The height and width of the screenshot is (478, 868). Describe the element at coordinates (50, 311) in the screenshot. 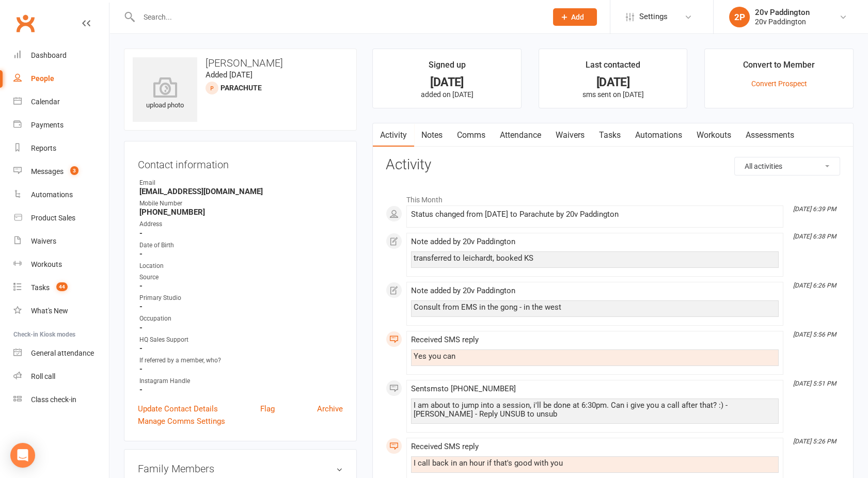

I see `div: What's New` at that location.